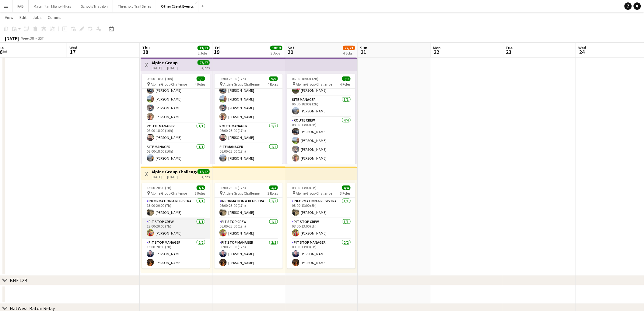  I want to click on span: 20, so click(290, 52).